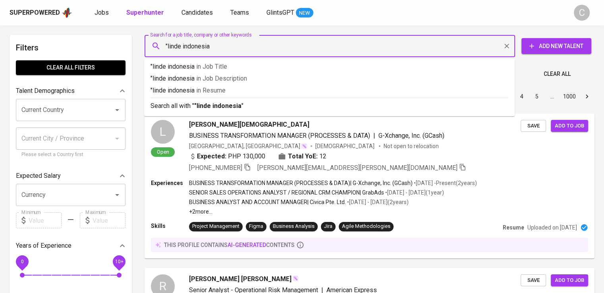 The height and width of the screenshot is (293, 604). Describe the element at coordinates (323, 156) in the screenshot. I see `span: 12` at that location.